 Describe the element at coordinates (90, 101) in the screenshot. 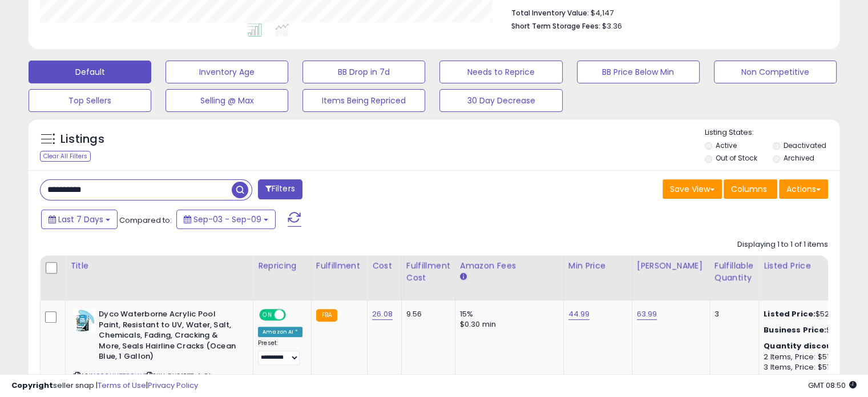

I see `button: Top Sellers` at that location.